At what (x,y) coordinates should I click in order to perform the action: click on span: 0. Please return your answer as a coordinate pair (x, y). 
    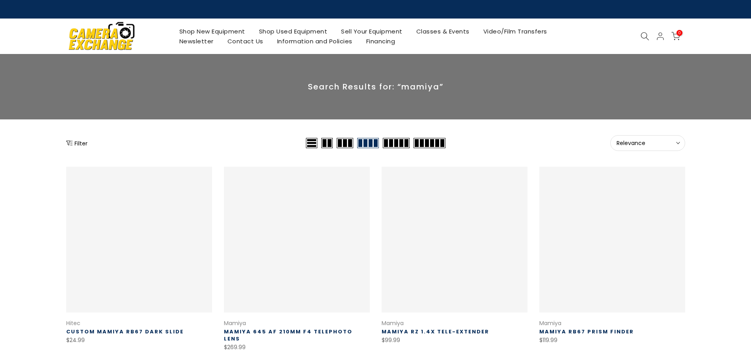
    Looking at the image, I should click on (679, 33).